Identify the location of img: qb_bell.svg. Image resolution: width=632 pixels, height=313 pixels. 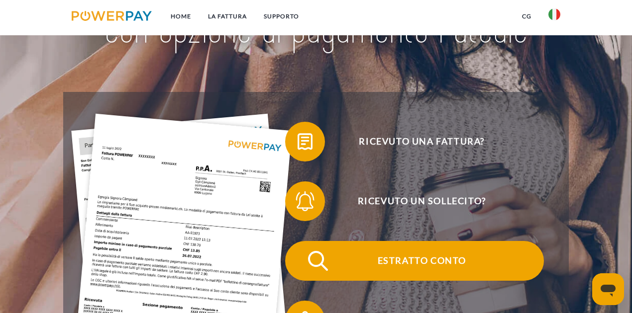
(305, 202).